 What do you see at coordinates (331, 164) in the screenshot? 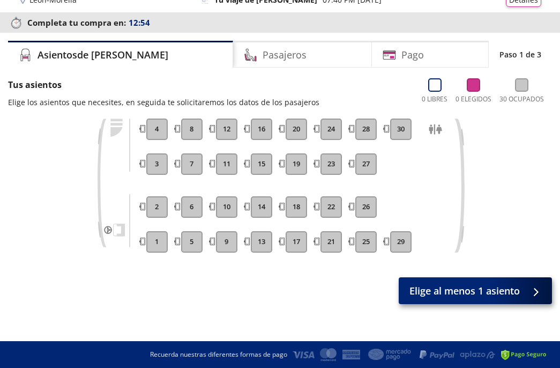
I see `button: 23` at bounding box center [331, 164].